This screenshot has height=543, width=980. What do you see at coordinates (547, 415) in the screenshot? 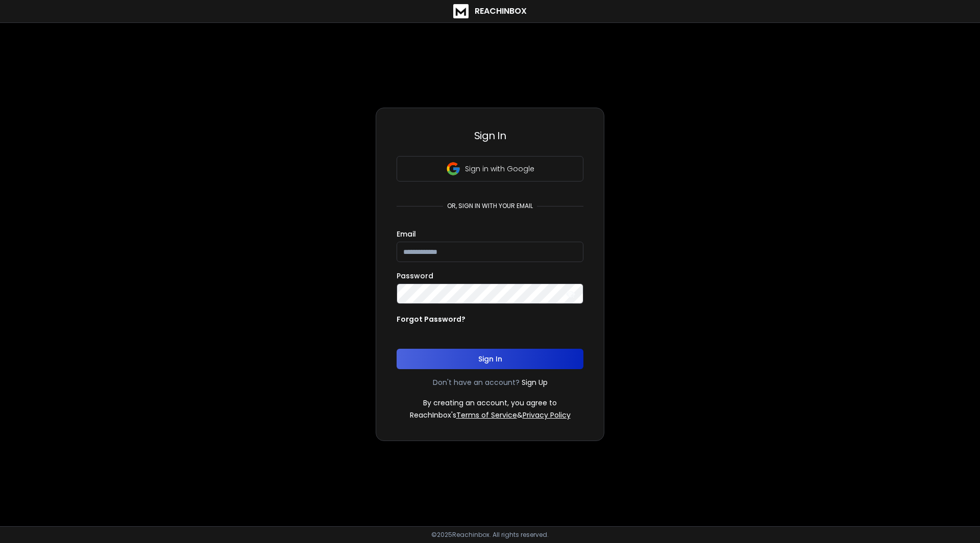
I see `span: Privacy Policy` at bounding box center [547, 415].